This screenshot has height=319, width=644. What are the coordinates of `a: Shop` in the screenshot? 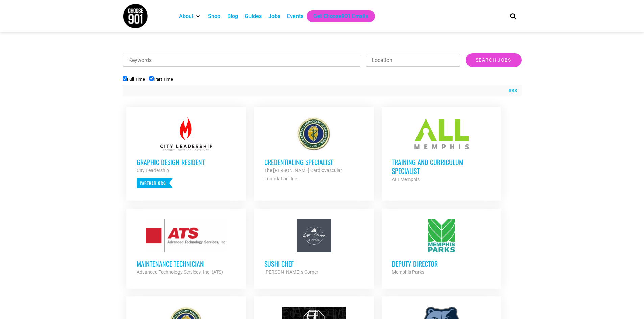 It's located at (214, 16).